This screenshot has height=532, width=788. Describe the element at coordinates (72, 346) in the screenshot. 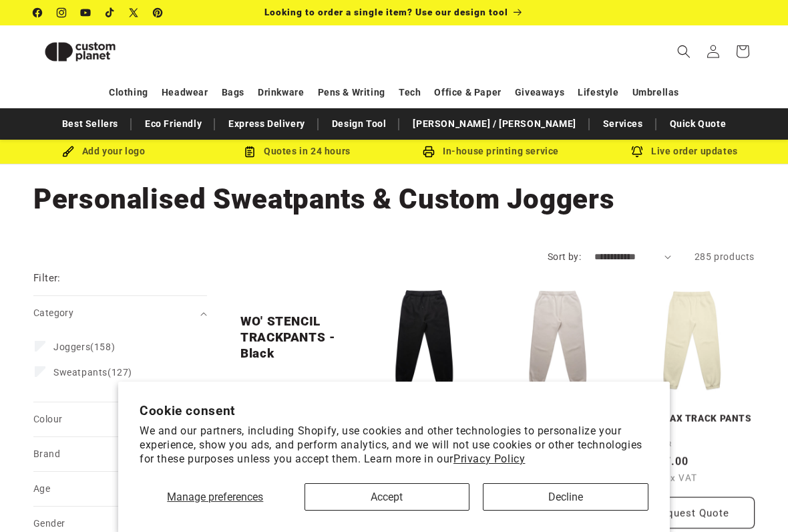

I see `span: Joggers` at that location.